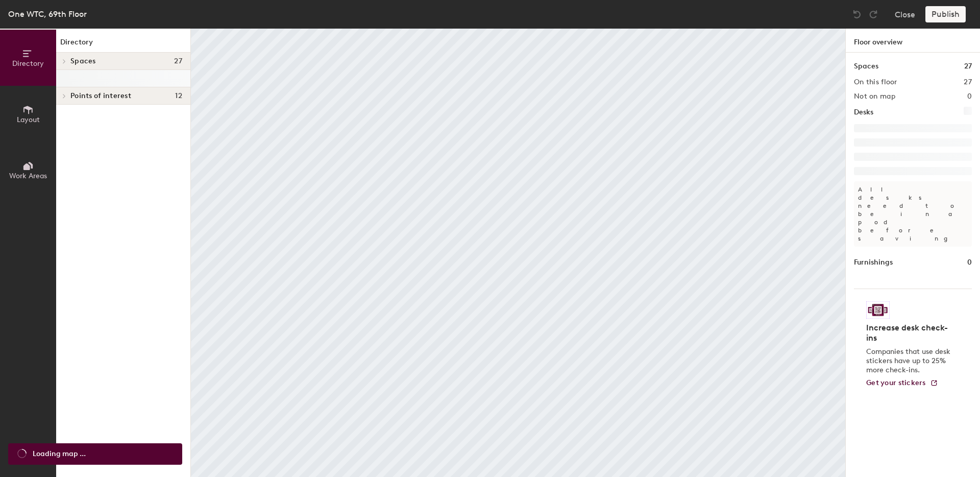  I want to click on h2: 0, so click(969, 97).